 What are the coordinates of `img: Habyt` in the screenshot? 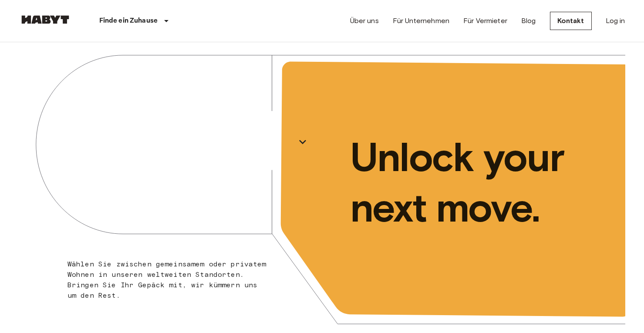 It's located at (45, 20).